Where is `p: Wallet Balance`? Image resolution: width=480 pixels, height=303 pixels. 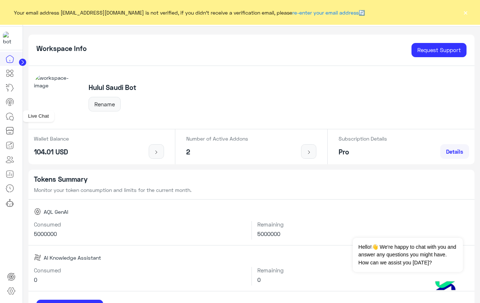
p: Wallet Balance is located at coordinates (51, 138).